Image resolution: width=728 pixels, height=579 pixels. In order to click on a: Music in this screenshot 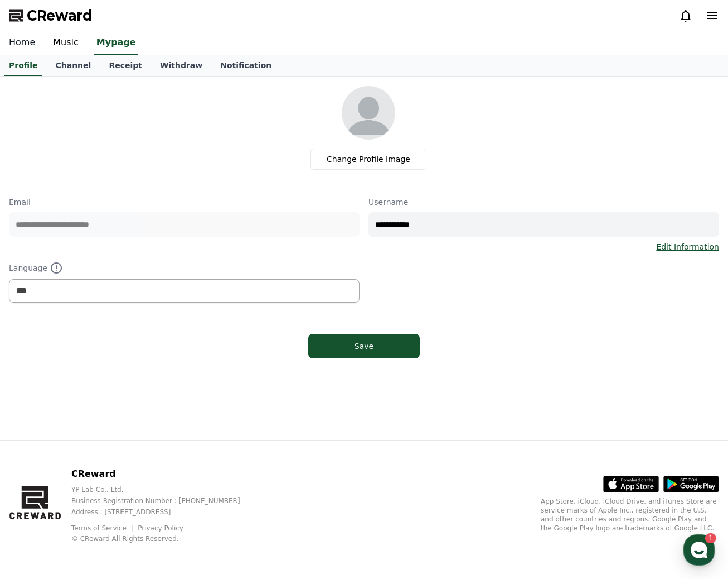, I will do `click(66, 43)`.